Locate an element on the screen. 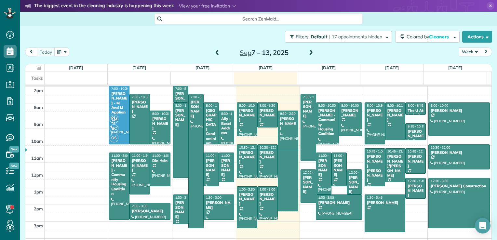  span: 1:00 - 3:00 is located at coordinates (267, 189).